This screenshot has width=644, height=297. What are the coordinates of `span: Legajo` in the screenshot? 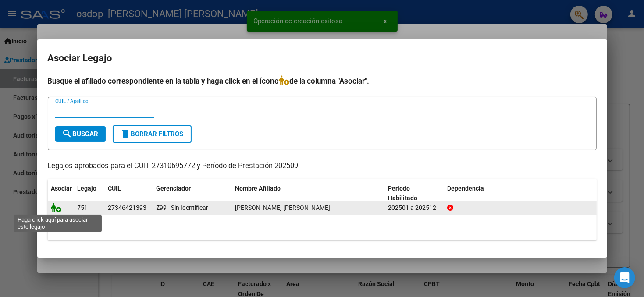 It's located at (87, 189).